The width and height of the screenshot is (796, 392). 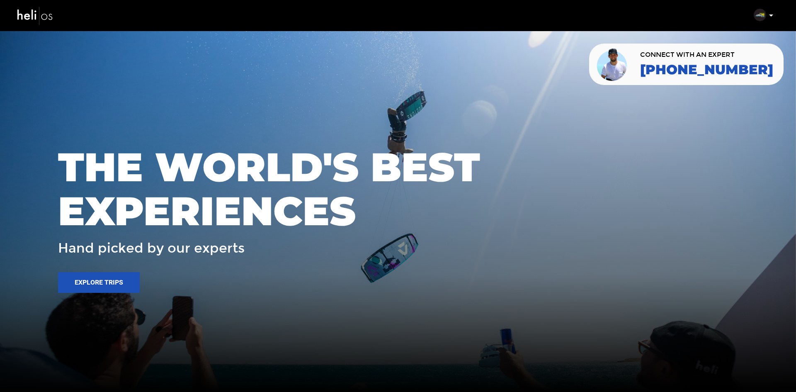 I want to click on img: heli-logo, so click(x=35, y=15).